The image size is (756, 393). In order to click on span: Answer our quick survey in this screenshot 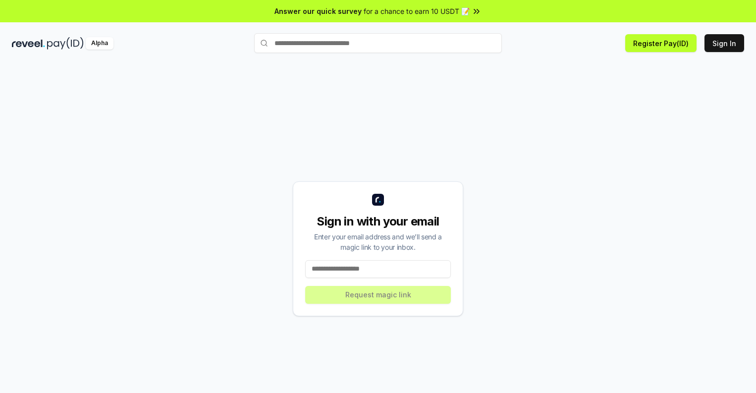, I will do `click(318, 11)`.